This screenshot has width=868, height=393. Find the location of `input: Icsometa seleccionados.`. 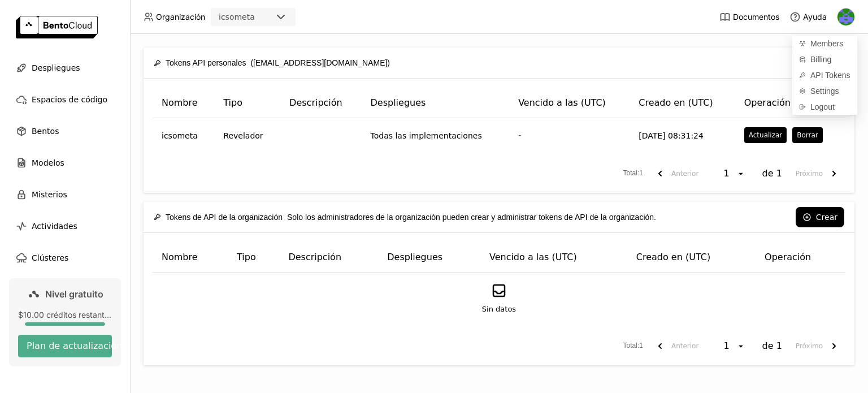

input: Icsometa seleccionados. is located at coordinates (256, 18).